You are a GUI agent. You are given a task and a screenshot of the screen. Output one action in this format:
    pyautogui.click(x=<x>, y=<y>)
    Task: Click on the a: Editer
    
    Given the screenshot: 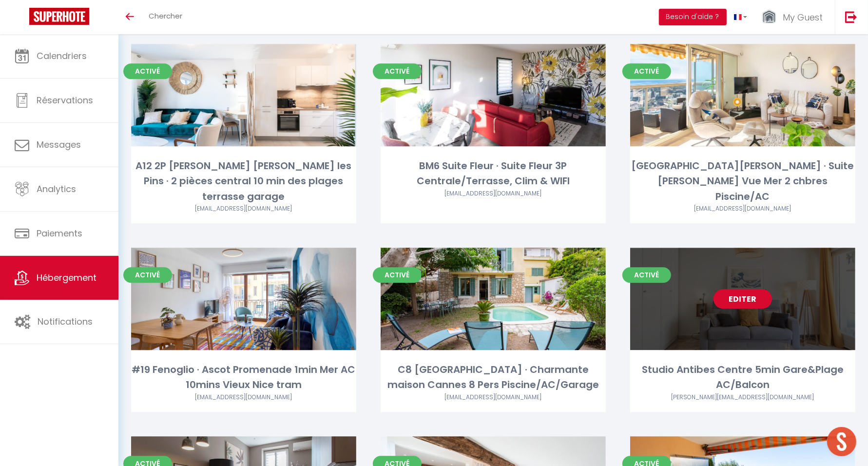 What is the action you would take?
    pyautogui.click(x=743, y=299)
    